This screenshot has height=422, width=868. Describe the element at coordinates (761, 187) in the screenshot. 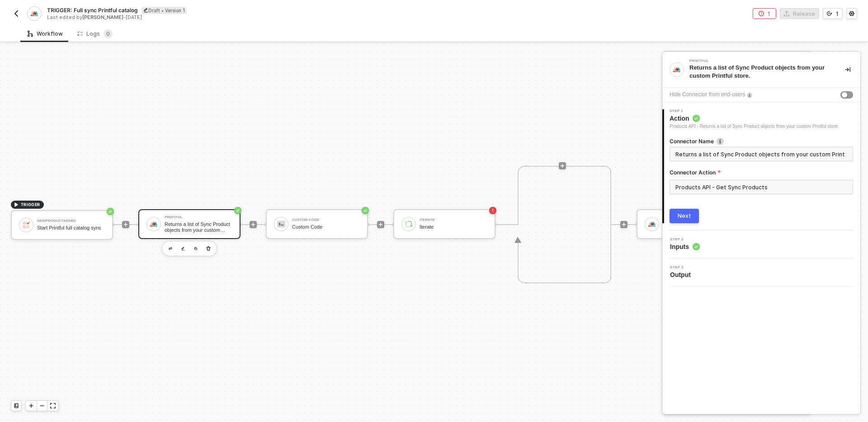

I see `input: Connector Action` at that location.